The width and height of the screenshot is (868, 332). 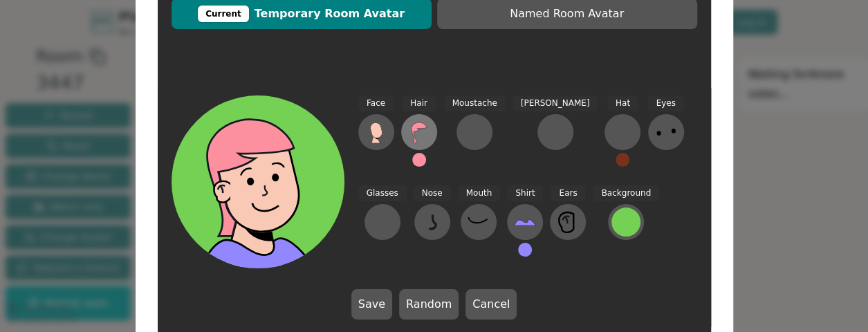 I want to click on span: Ears, so click(x=567, y=193).